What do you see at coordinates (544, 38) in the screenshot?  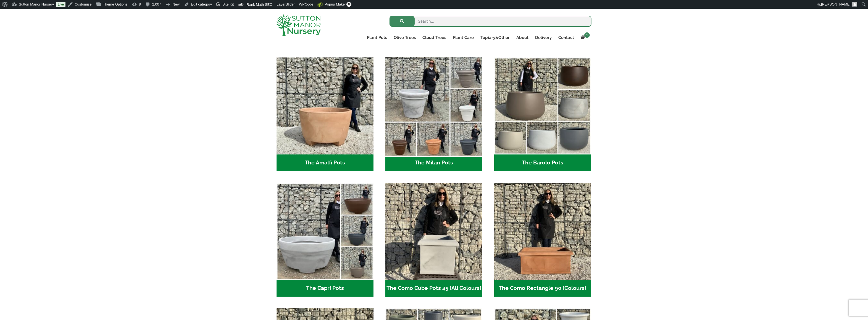 I see `a: Delivery` at bounding box center [544, 38].